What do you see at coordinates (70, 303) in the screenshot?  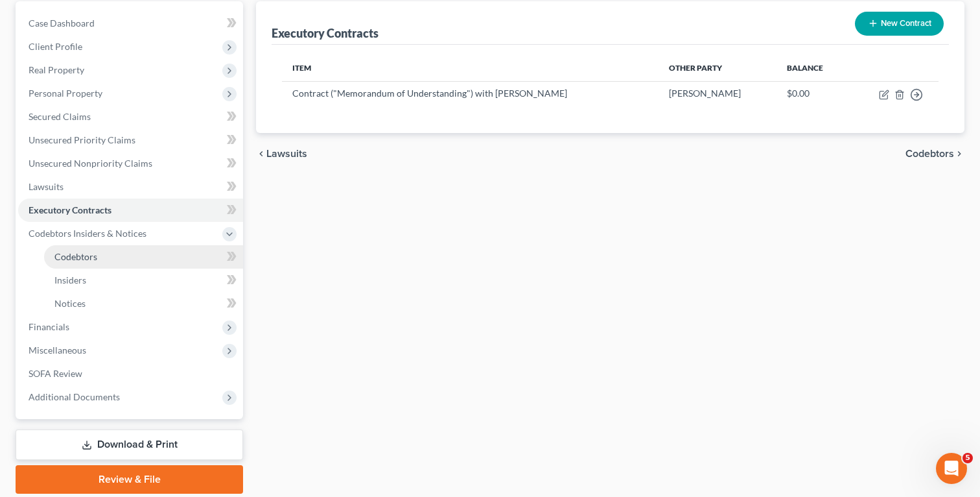 I see `span: Notices` at bounding box center [70, 303].